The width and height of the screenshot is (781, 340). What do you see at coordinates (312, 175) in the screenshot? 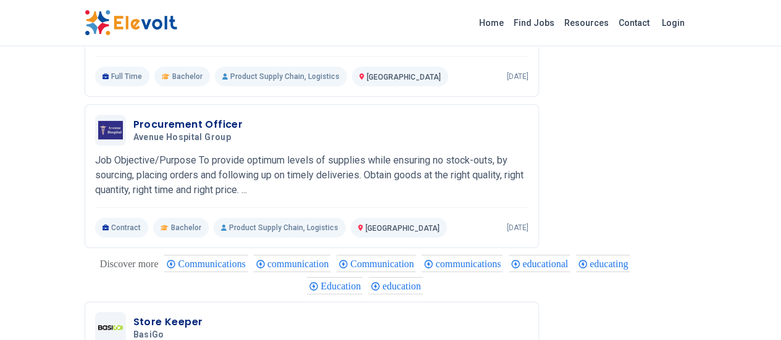
I see `p: Job Objective/Purpose To provide optimum levels of supplies while ensuring no stock-outs, by sour...` at bounding box center [312, 175].